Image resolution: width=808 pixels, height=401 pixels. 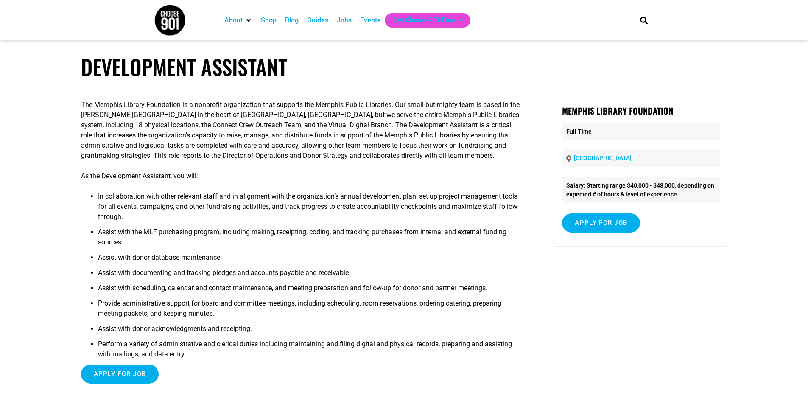 I want to click on li: Assist with documenting and tracking pledges and accounts payable and receivable, so click(x=310, y=275).